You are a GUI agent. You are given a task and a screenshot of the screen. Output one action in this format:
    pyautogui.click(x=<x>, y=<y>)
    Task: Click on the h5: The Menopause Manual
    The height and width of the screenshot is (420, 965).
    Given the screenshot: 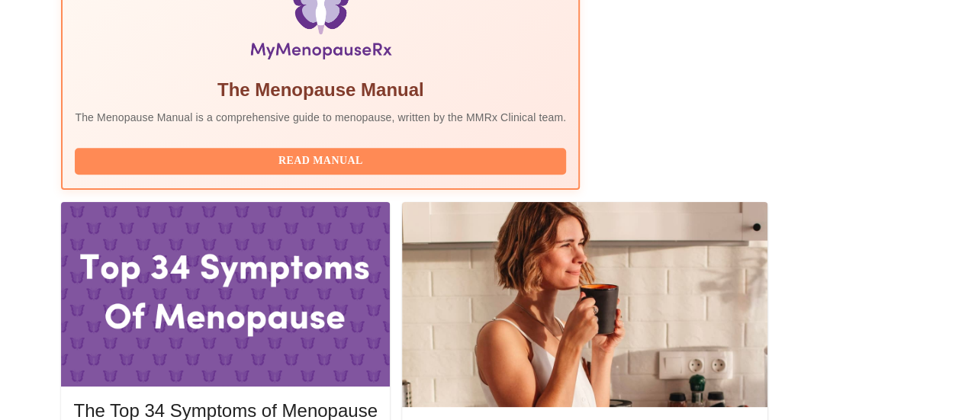 What is the action you would take?
    pyautogui.click(x=320, y=90)
    